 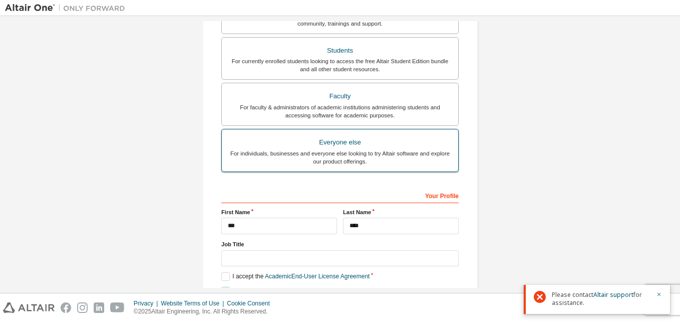 What do you see at coordinates (296, 276) in the screenshot?
I see `label: I accept the` at bounding box center [296, 276].